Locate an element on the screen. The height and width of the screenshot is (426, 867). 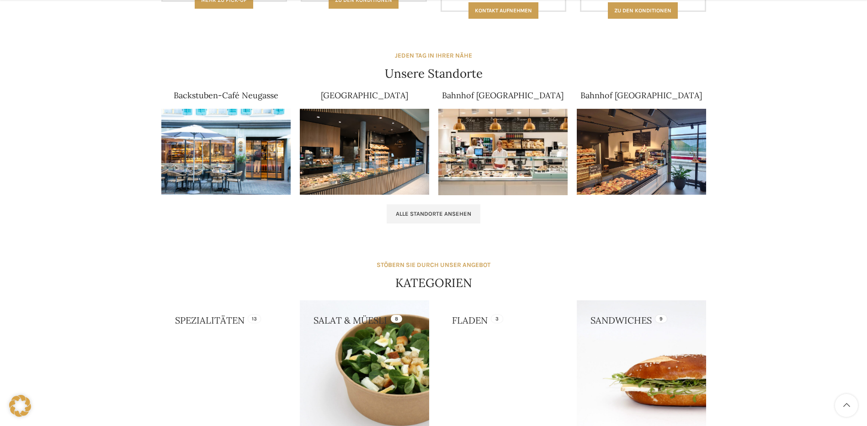
a: Scroll to top button is located at coordinates (847, 406).